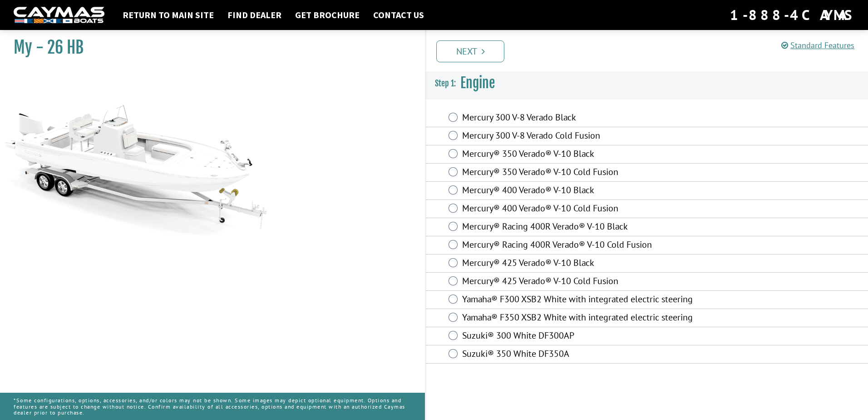 The image size is (868, 420). What do you see at coordinates (792, 15) in the screenshot?
I see `div: 1-888-4CAYMAS` at bounding box center [792, 15].